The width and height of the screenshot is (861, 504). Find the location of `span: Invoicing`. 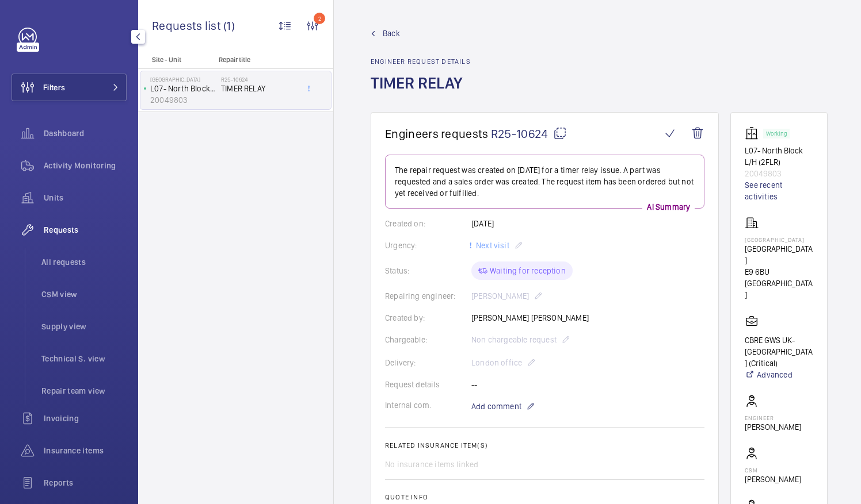

span: Invoicing is located at coordinates (85, 419).